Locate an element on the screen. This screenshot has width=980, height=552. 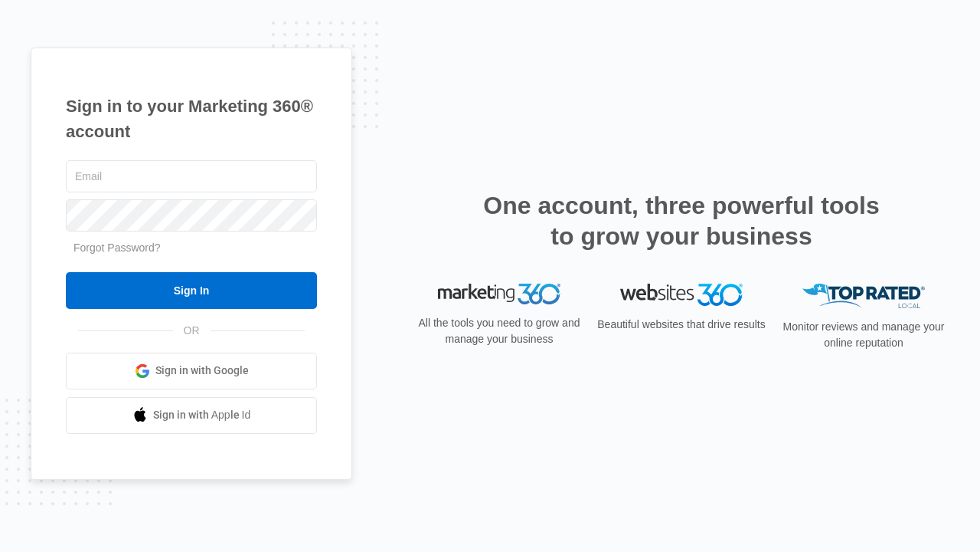
p: Beautiful websites that drive results is located at coordinates (681, 324).